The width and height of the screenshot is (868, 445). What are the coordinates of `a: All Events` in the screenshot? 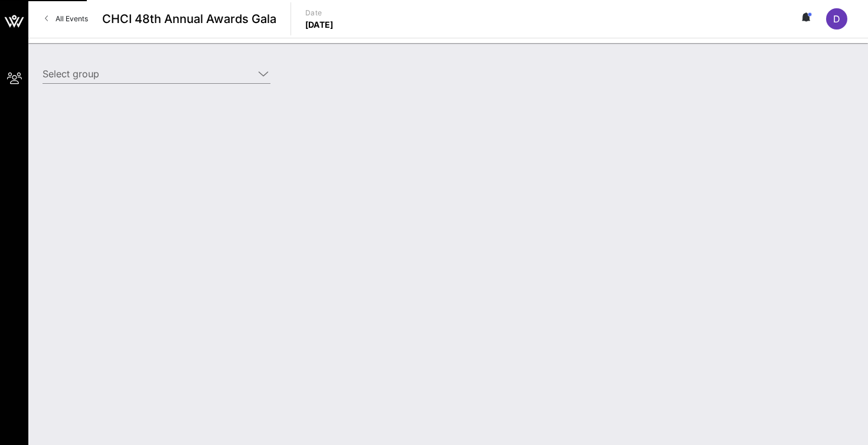 It's located at (66, 19).